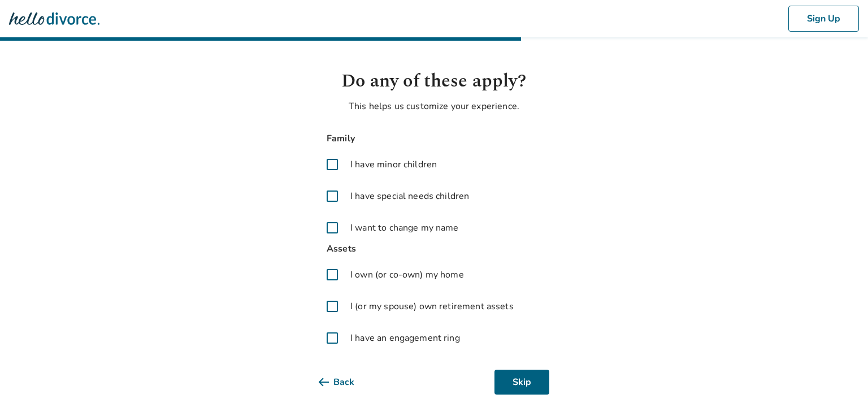 This screenshot has width=868, height=420. Describe the element at coordinates (405, 228) in the screenshot. I see `span: I want to change my name` at that location.